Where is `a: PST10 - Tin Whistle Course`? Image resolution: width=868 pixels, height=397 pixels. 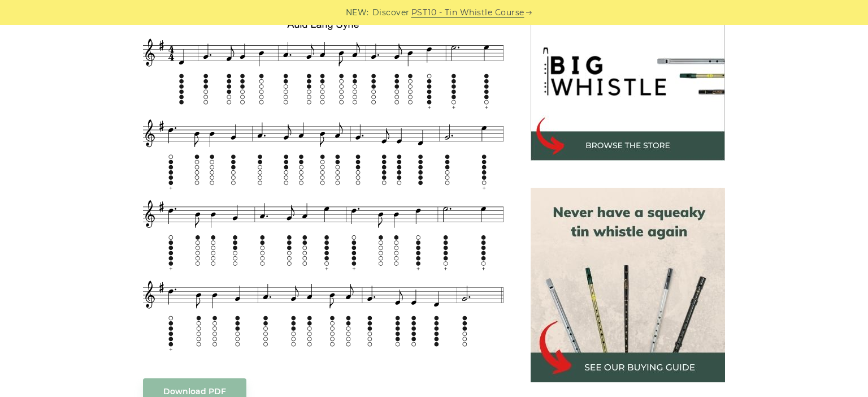 a: PST10 - Tin Whistle Course is located at coordinates (468, 12).